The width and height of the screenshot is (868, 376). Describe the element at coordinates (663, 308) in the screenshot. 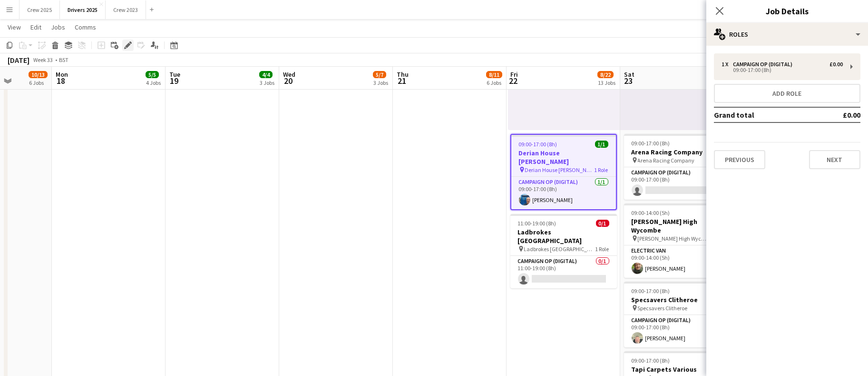

I see `span: Specsavers Clitheroe` at that location.